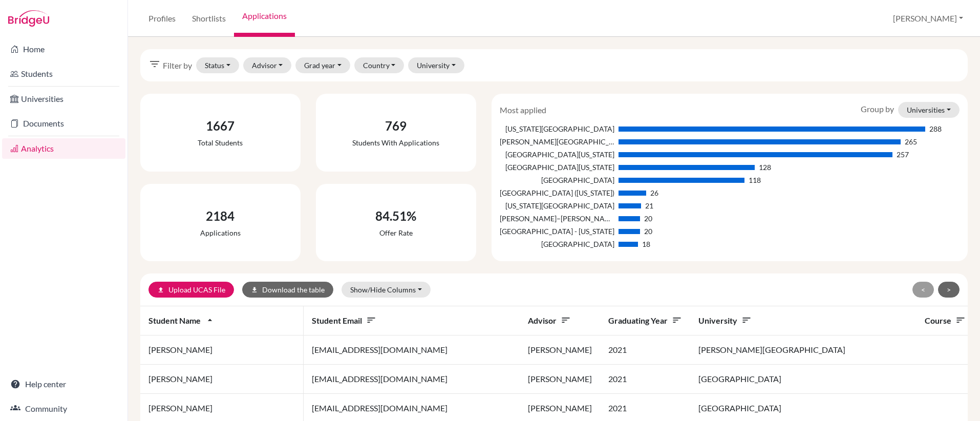 The height and width of the screenshot is (421, 980). What do you see at coordinates (910, 110) in the screenshot?
I see `div: Group by` at bounding box center [910, 110].